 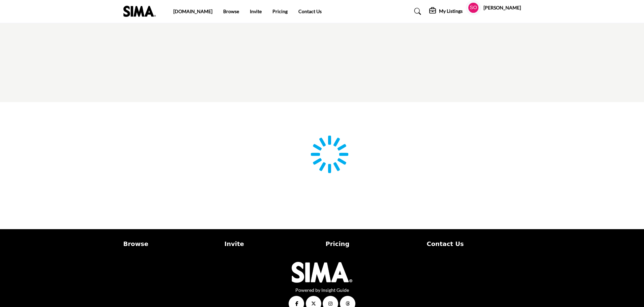 I want to click on button: Show hide supplier dropdown, so click(x=473, y=8).